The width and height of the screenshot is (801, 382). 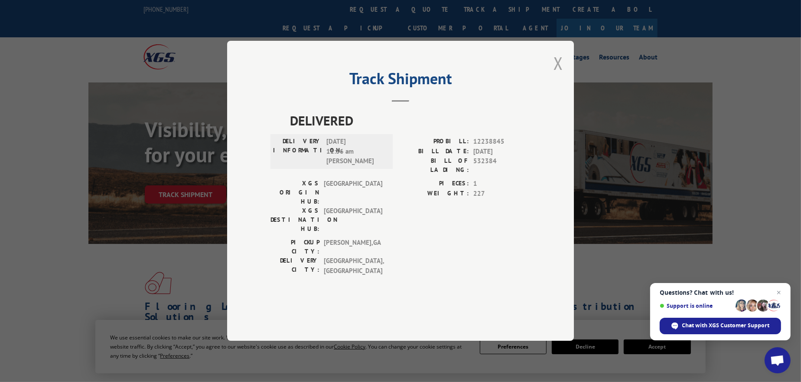 What do you see at coordinates (295, 193) in the screenshot?
I see `label: XGS ORIGIN HUB:` at bounding box center [295, 193].